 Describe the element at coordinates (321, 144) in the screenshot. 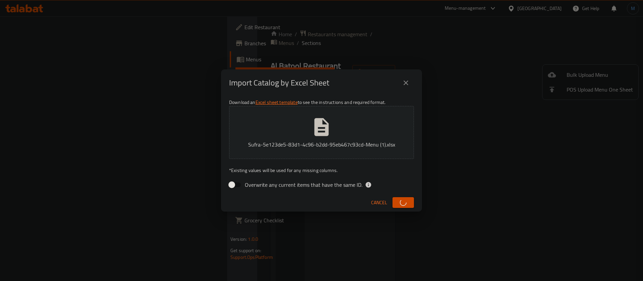

I see `p: Sufra-5e123de5-83d1-4c96-b2dd-95eb467c93cd-Menu (1).xlsx` at that location.